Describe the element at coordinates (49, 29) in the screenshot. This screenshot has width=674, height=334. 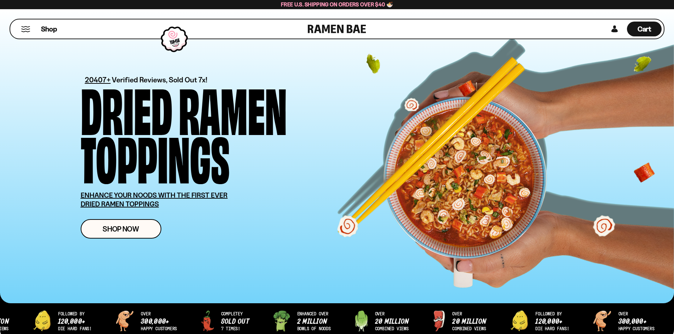
I see `a: Shop` at that location.